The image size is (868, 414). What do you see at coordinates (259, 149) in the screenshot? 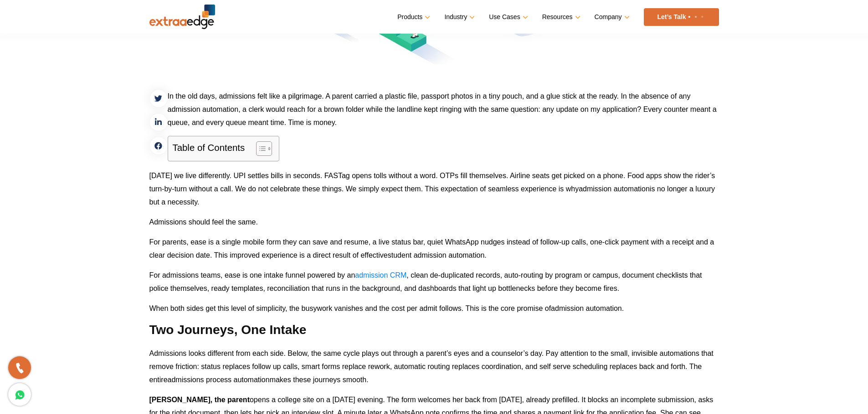
I see `a: Toggle Table of Content` at bounding box center [259, 149].